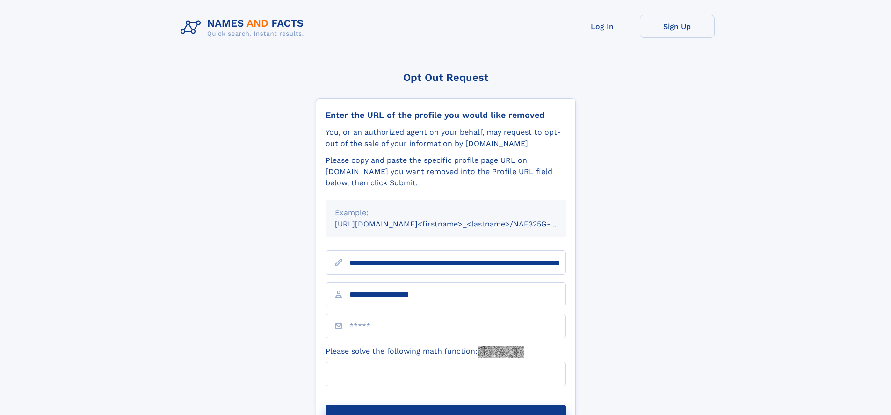  What do you see at coordinates (425, 352) in the screenshot?
I see `label: Please solve the following math function:` at bounding box center [425, 352].